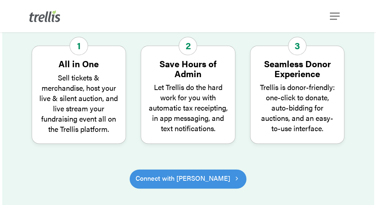 Image resolution: width=376 pixels, height=205 pixels. Describe the element at coordinates (335, 16) in the screenshot. I see `a: Navigation Menu` at that location.